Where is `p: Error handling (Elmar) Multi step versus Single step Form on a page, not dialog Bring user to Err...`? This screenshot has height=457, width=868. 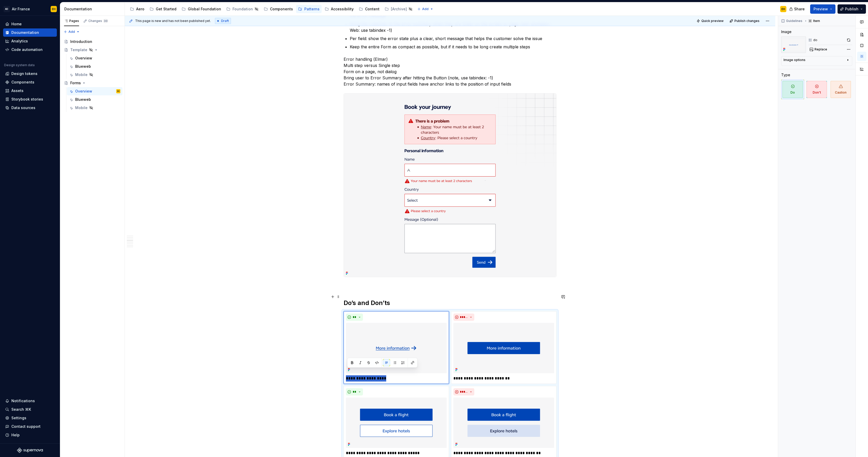
p: Error handling (Elmar) Multi step versus Single step Form on a page, not dialog Bring user to Err... is located at coordinates (450, 72).